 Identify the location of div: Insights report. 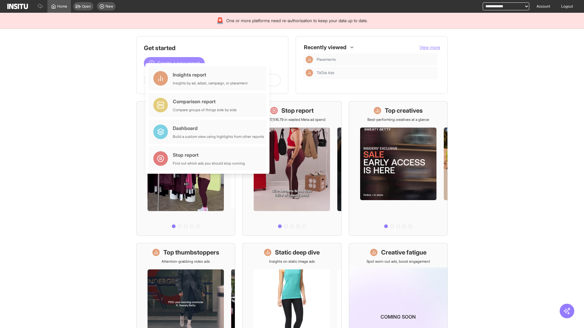
(210, 75).